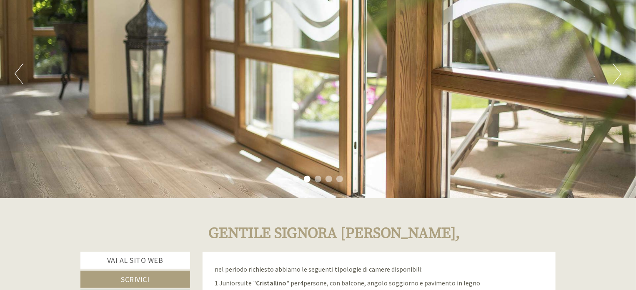 The width and height of the screenshot is (636, 290). I want to click on p: 1 Juniorsuite " " per persone, con balcone, angolo soggiorno e pavimento in legno, so click(379, 283).